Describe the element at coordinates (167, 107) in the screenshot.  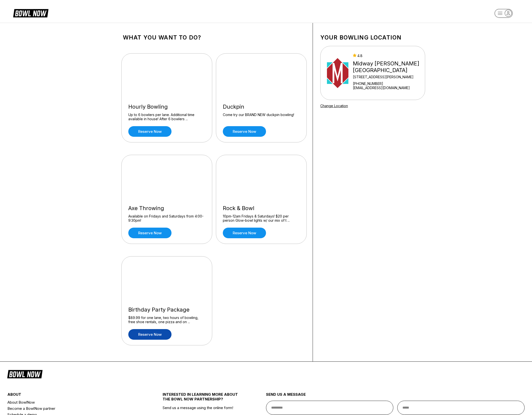
I see `div: Hourly Bowling` at that location.